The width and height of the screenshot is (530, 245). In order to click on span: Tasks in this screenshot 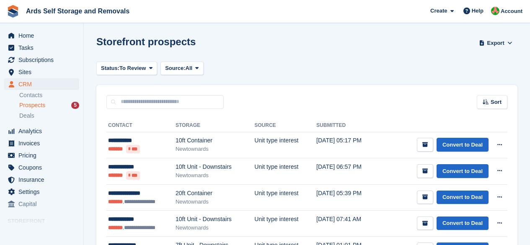, I will do `click(44, 48)`.